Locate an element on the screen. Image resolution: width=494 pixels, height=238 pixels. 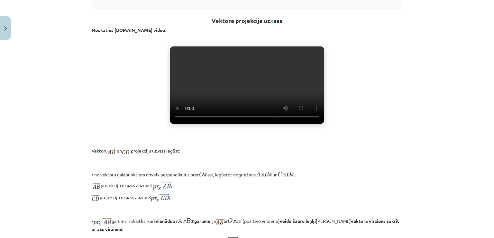
span: D is located at coordinates (289, 174).